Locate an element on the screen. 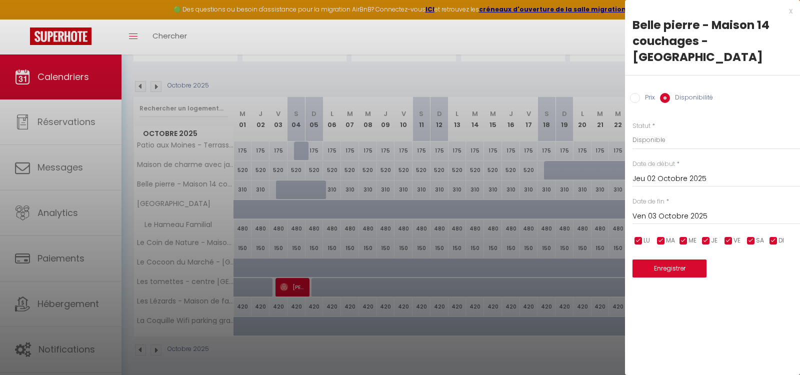 The height and width of the screenshot is (375, 800). div: x is located at coordinates (709, 11).